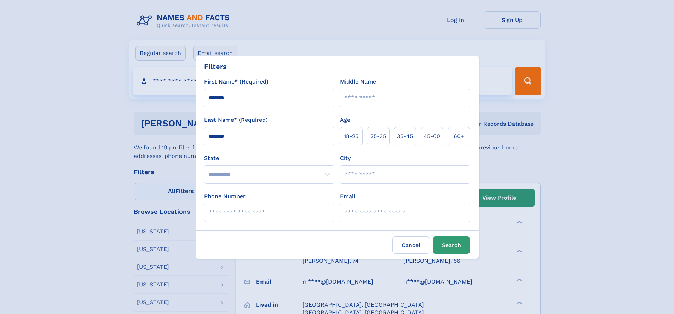  Describe the element at coordinates (236, 120) in the screenshot. I see `label: Last Name* (Required)` at that location.